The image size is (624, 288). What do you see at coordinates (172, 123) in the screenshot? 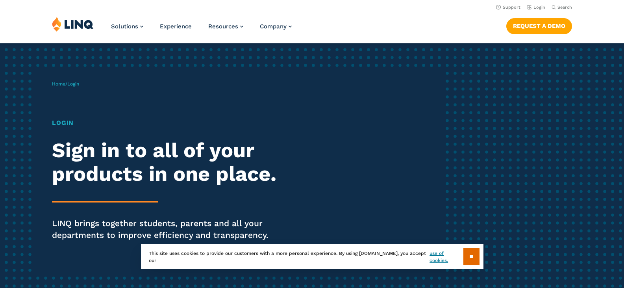
I see `h1: Login` at bounding box center [172, 123].